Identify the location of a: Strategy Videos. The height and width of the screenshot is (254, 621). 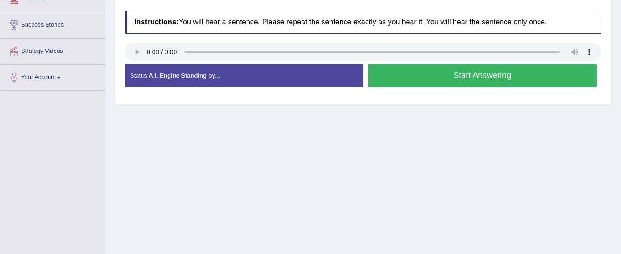
(53, 50).